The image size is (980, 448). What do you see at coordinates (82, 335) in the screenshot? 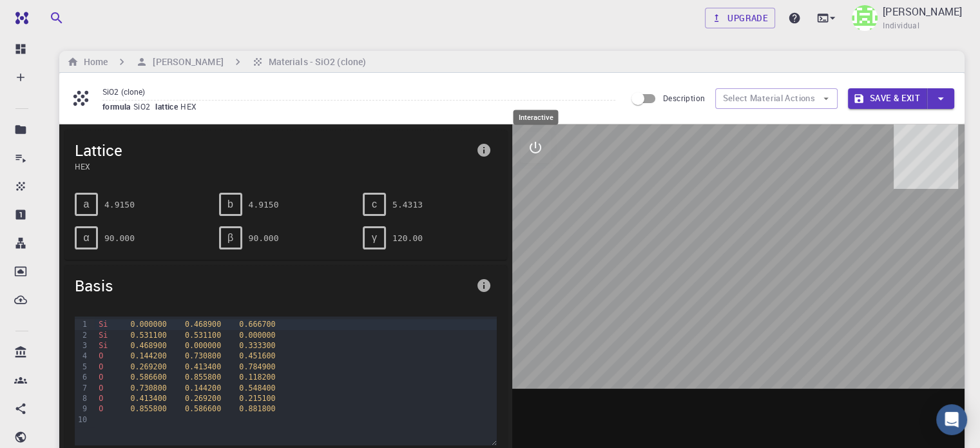
I see `div: 2` at bounding box center [82, 335].